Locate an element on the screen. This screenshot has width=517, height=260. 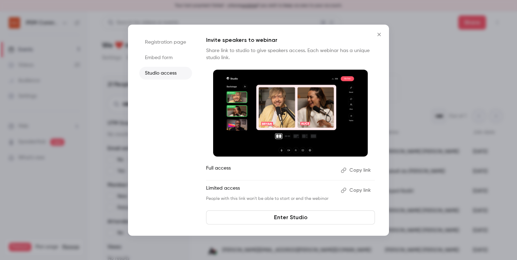
p: People with this link won't be able to start or end the webinar is located at coordinates (270, 199).